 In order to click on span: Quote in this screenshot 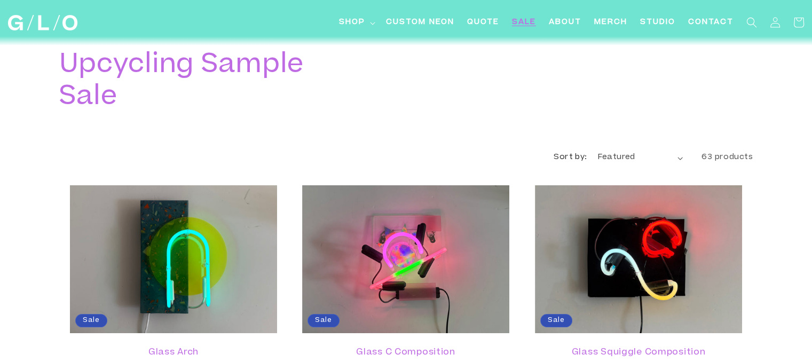, I will do `click(483, 22)`.